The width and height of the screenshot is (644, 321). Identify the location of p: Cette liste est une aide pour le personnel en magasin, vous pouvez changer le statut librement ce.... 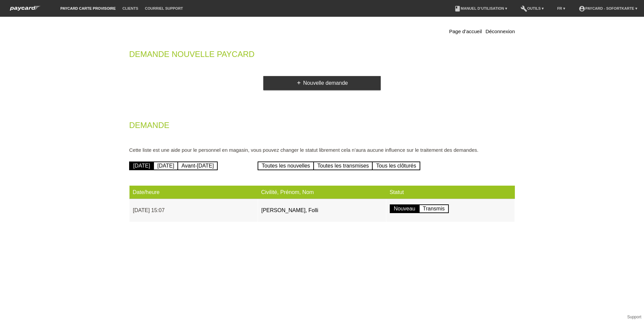
(322, 150).